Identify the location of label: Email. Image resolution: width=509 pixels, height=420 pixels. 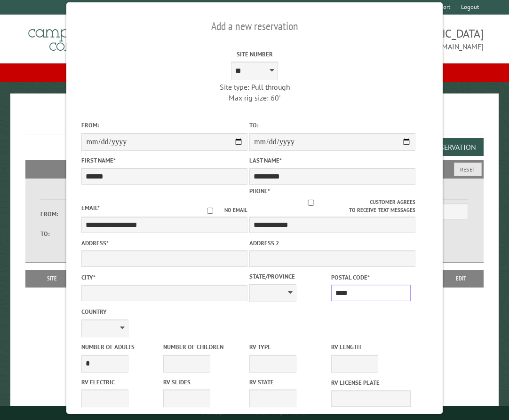
(90, 208).